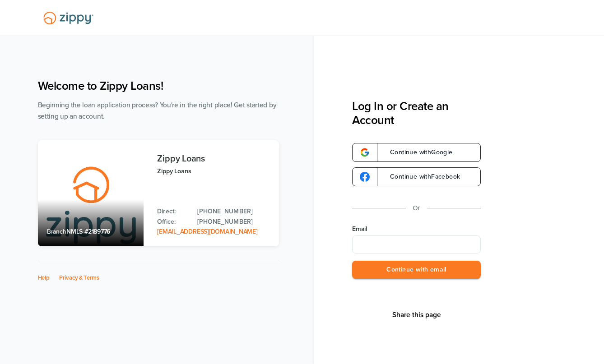 This screenshot has width=604, height=364. I want to click on h1: Welcome to Zippy Loans!, so click(158, 85).